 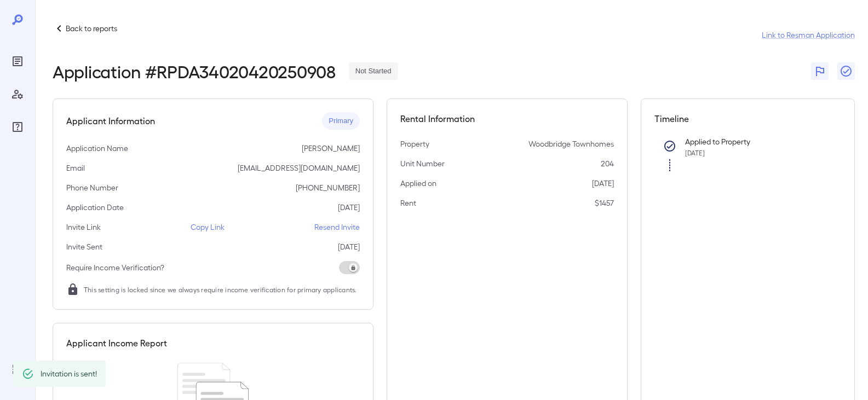 I want to click on a: Link to Resman Application, so click(x=808, y=35).